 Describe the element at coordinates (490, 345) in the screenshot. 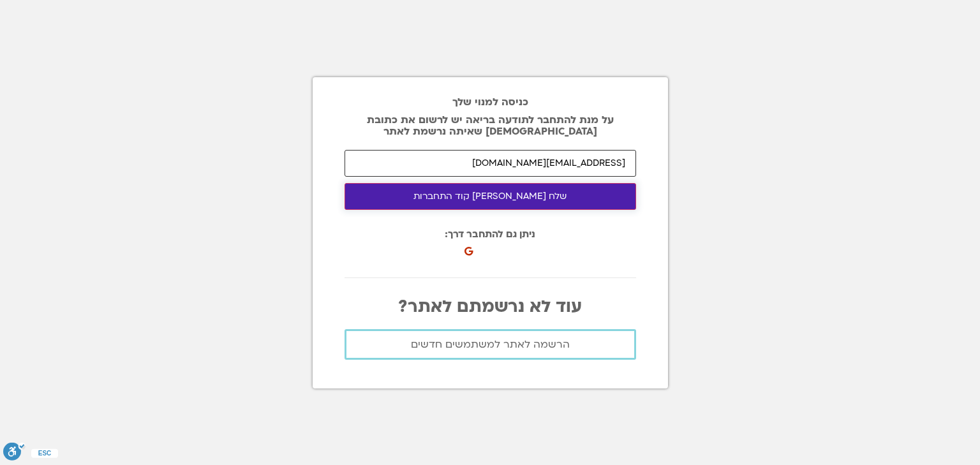

I see `span: הרשמה לאתר למשתמשים חדשים` at that location.